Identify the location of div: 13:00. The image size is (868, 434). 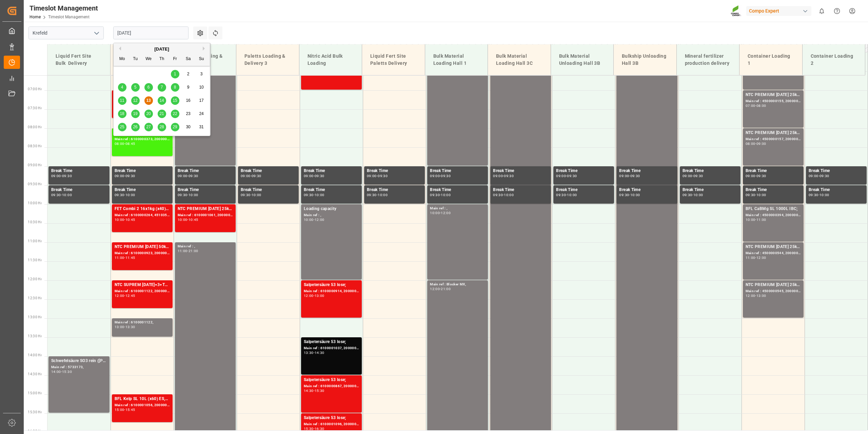
(319, 295).